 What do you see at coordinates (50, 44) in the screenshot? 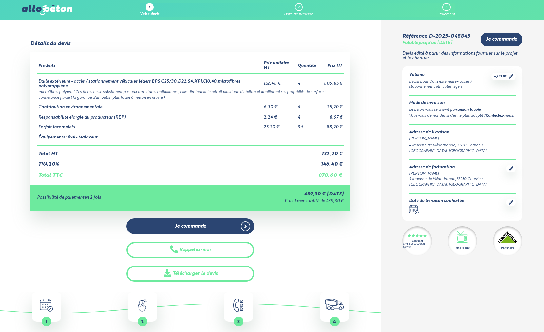
I see `div: Détails du devis` at bounding box center [50, 44].